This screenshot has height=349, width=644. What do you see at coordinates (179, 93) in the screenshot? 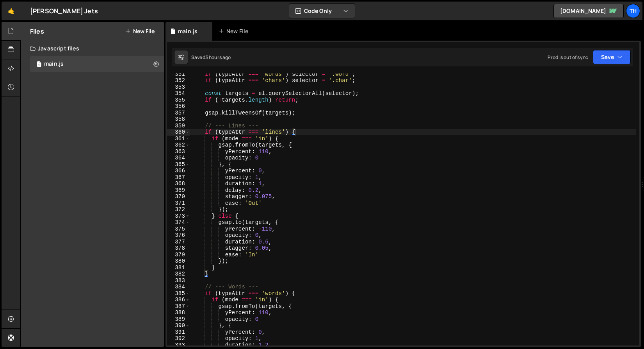
I see `div: 354` at bounding box center [179, 93].